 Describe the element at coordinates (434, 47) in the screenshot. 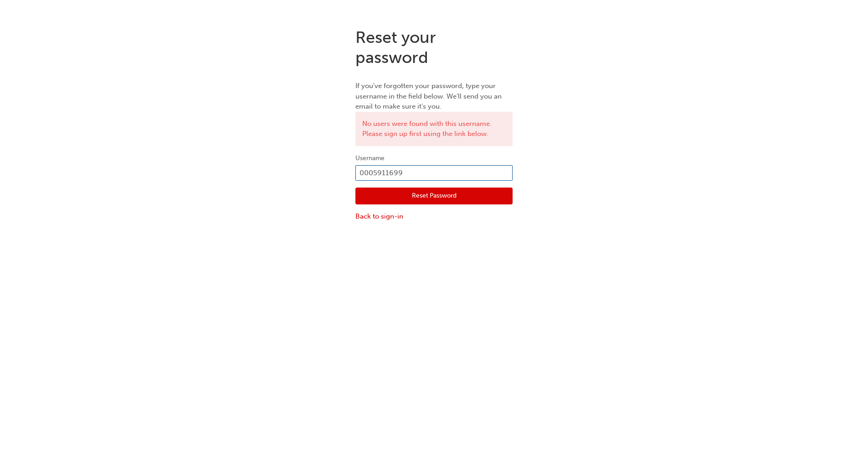

I see `h1: Reset your password` at that location.